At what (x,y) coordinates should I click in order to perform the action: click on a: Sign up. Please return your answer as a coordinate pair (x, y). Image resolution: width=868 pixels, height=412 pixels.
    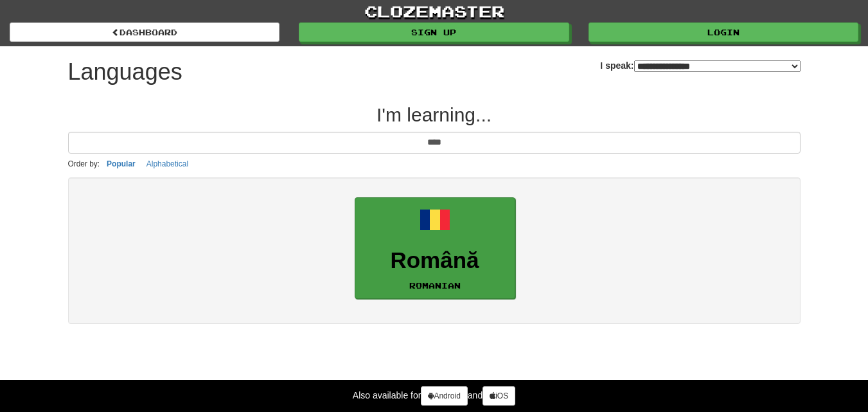
    Looking at the image, I should click on (434, 32).